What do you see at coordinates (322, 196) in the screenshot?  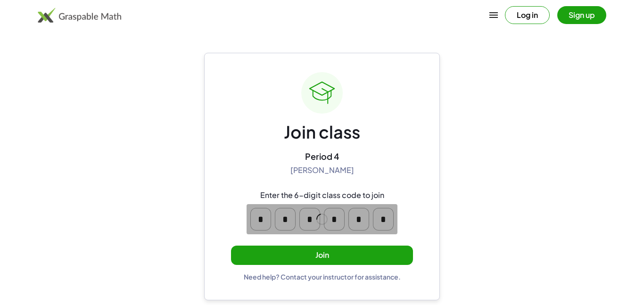 I see `div: Enter the 6-digit class code to join` at bounding box center [322, 196].